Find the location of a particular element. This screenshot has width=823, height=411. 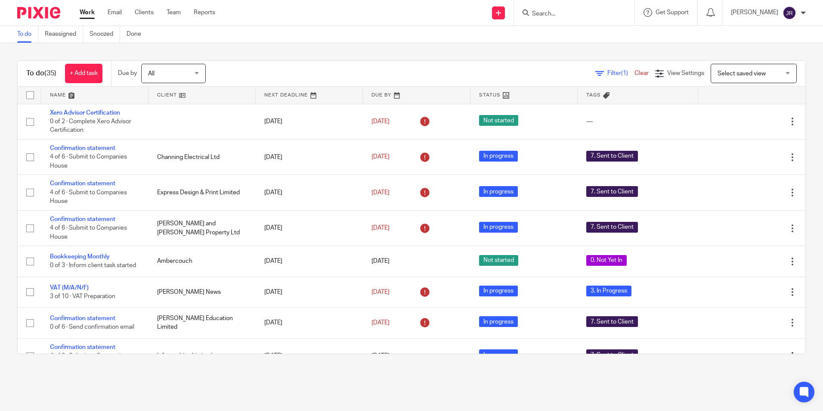

a: + Add task is located at coordinates (84, 73).